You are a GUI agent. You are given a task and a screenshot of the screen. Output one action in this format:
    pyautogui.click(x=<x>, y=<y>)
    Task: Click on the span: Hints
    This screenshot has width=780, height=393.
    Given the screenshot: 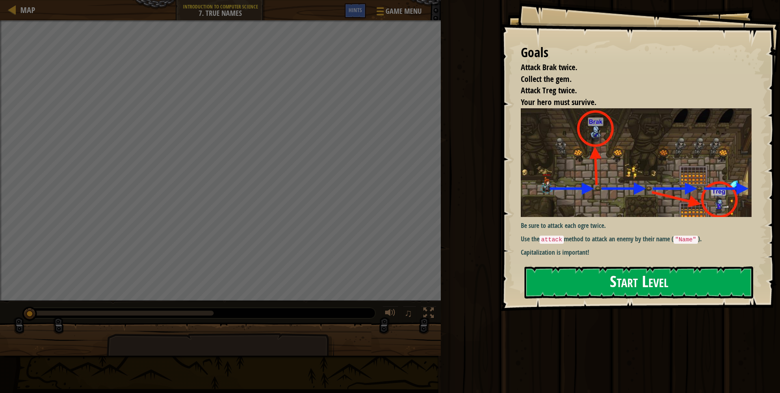 What is the action you would take?
    pyautogui.click(x=355, y=10)
    